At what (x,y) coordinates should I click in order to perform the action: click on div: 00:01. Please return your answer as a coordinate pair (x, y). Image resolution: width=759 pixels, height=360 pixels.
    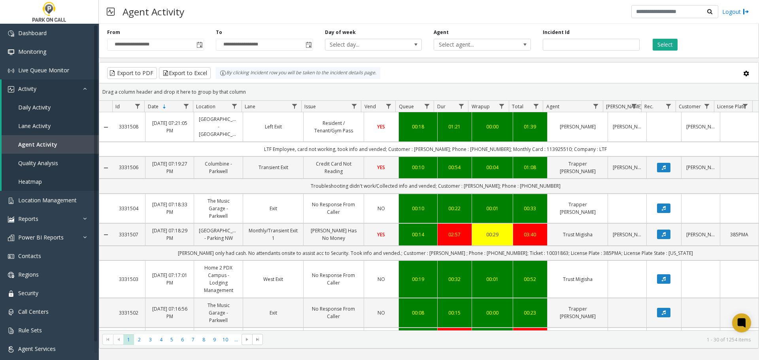
    Looking at the image, I should click on (492, 279).